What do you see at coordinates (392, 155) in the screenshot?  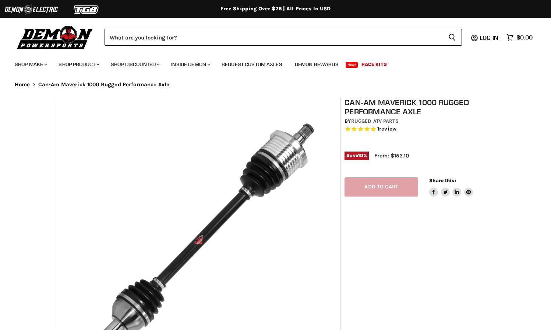 I see `span: From: $152.10` at bounding box center [392, 155].